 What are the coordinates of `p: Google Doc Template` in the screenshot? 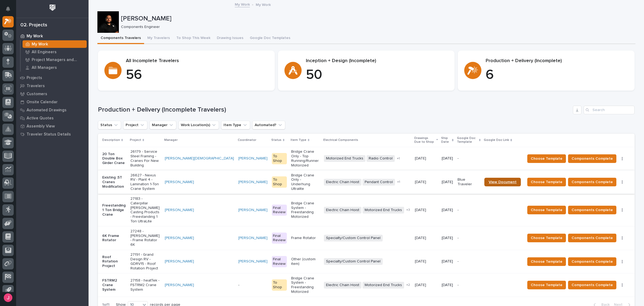 It's located at (467, 140).